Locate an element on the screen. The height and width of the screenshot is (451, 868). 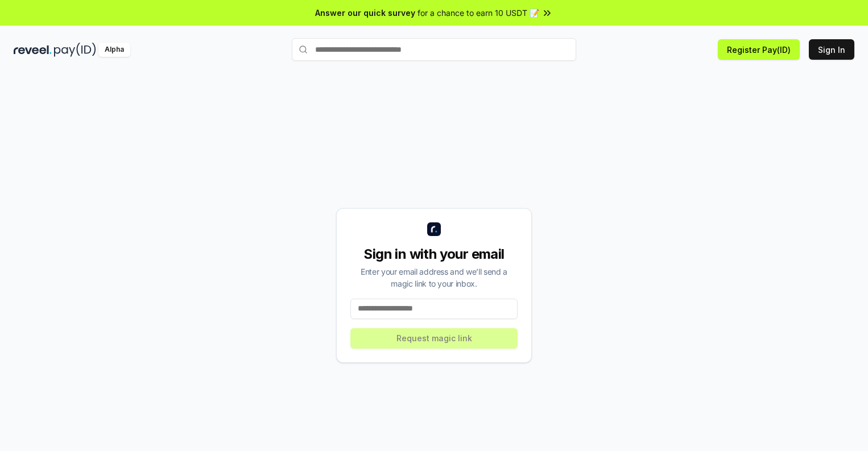
img: reveel_dark is located at coordinates (33, 50).